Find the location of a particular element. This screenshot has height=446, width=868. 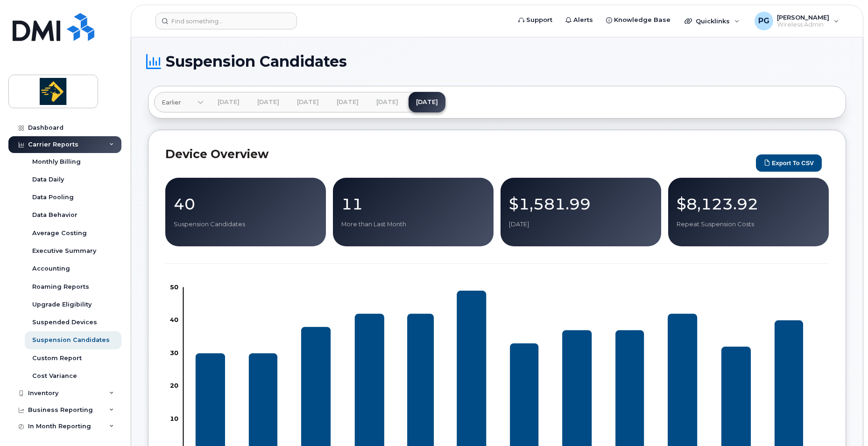

tspan: 20 is located at coordinates (174, 386).